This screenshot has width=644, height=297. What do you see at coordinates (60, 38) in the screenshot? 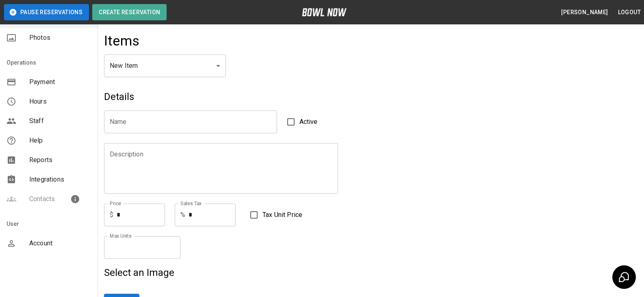
I see `span: Photos` at bounding box center [60, 38].